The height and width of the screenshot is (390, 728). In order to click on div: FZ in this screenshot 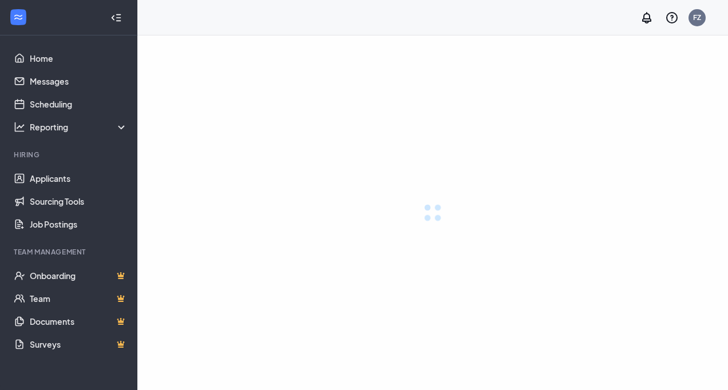, I will do `click(697, 17)`.